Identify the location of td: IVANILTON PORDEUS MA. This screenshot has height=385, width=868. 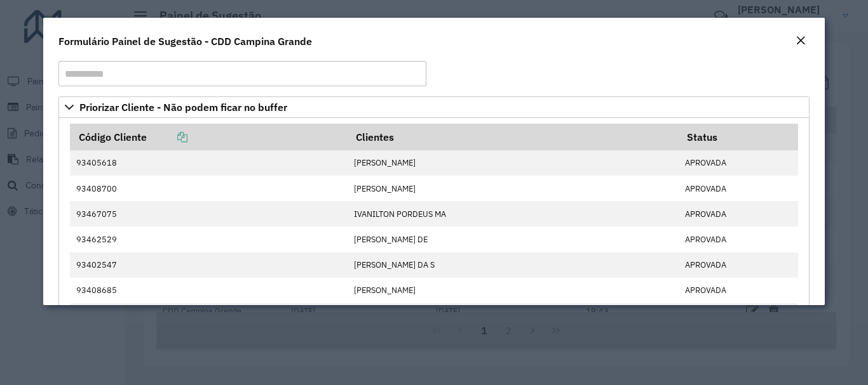
(513, 214).